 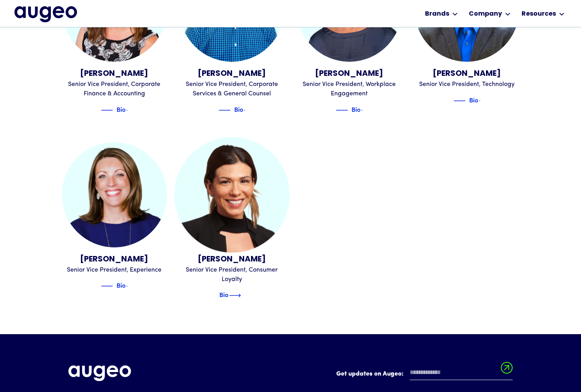 I want to click on div: Senior Vice President, Technology, so click(x=467, y=84).